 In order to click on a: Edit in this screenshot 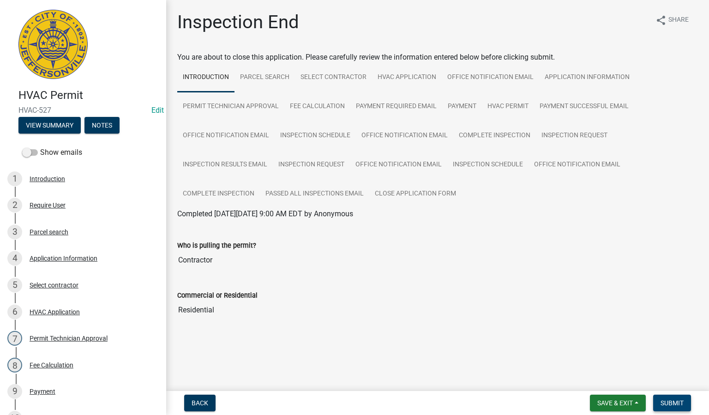, I will do `click(157, 110)`.